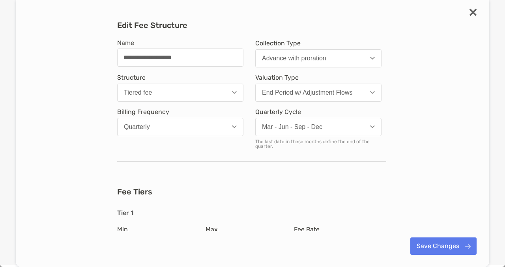 This screenshot has width=505, height=267. Describe the element at coordinates (180, 112) in the screenshot. I see `span: Billing Frequency` at that location.